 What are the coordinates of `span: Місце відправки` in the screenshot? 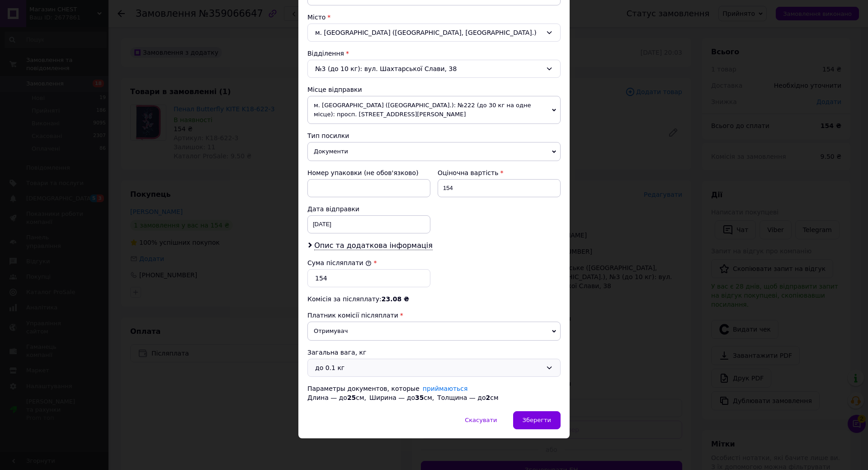 It's located at (334, 89).